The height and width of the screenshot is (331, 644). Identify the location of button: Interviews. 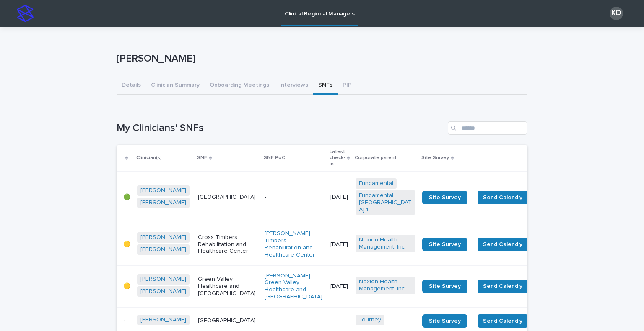
(294, 86).